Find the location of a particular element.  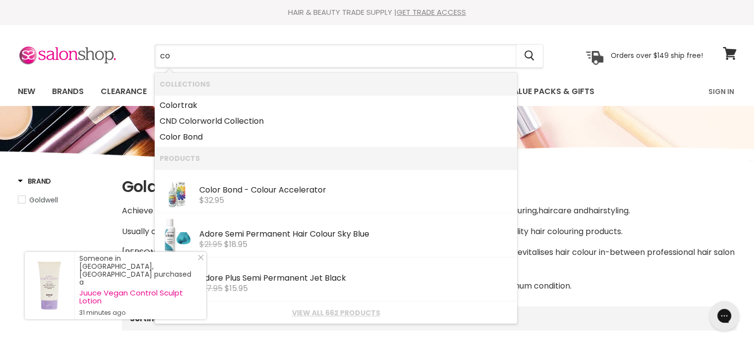

h3: Brand is located at coordinates (35, 181).